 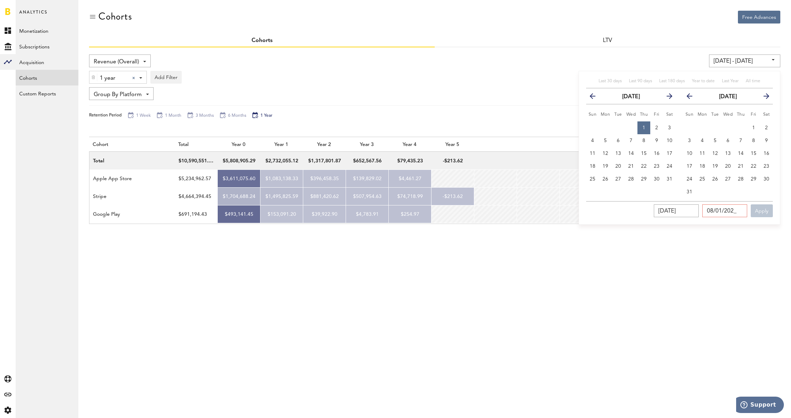 What do you see at coordinates (766, 154) in the screenshot?
I see `span: 16` at bounding box center [766, 154].